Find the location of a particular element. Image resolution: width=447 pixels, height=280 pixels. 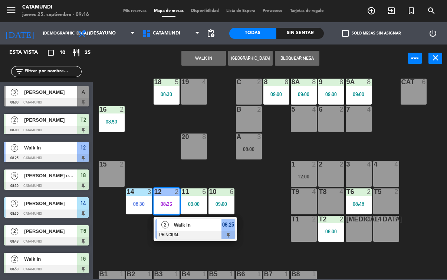

div: 19 is located at coordinates (182, 82).